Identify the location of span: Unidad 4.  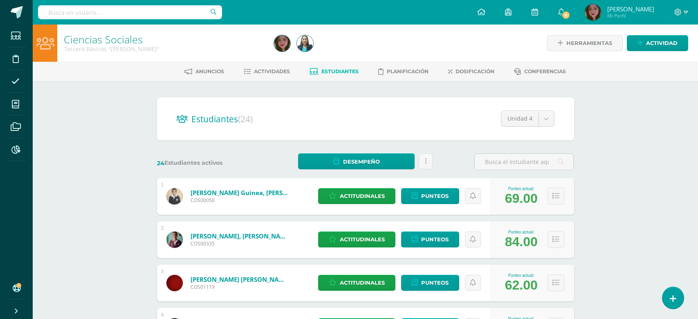
(520, 119).